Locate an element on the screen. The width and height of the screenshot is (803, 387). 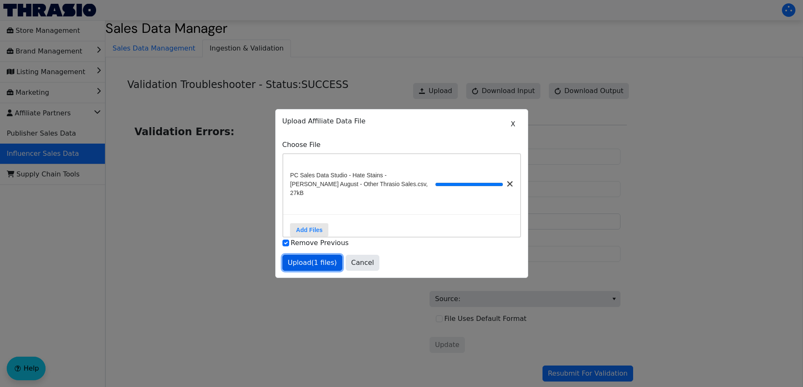
label: Choose File is located at coordinates (402, 145).